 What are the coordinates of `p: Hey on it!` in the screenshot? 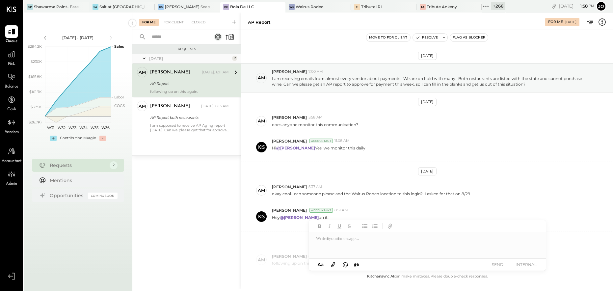 It's located at (300, 220).